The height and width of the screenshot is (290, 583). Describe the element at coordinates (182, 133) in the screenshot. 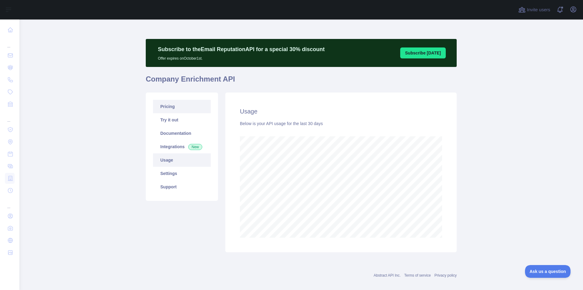

I see `a: Documentation` at that location.